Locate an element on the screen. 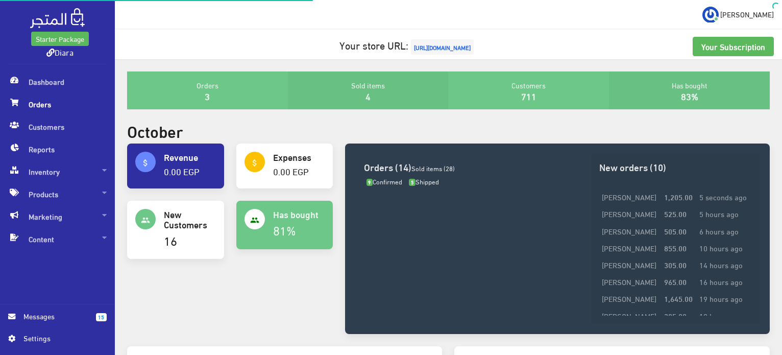  span: Dashboard is located at coordinates (57, 82).